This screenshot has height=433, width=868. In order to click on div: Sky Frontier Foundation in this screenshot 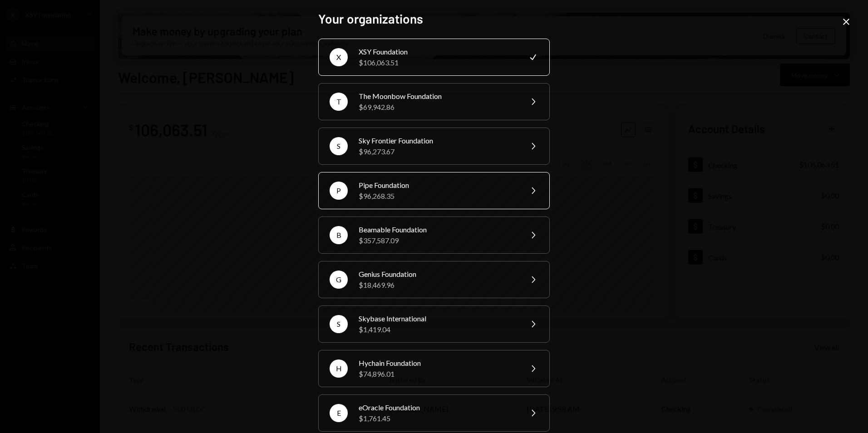, I will do `click(438, 141)`.